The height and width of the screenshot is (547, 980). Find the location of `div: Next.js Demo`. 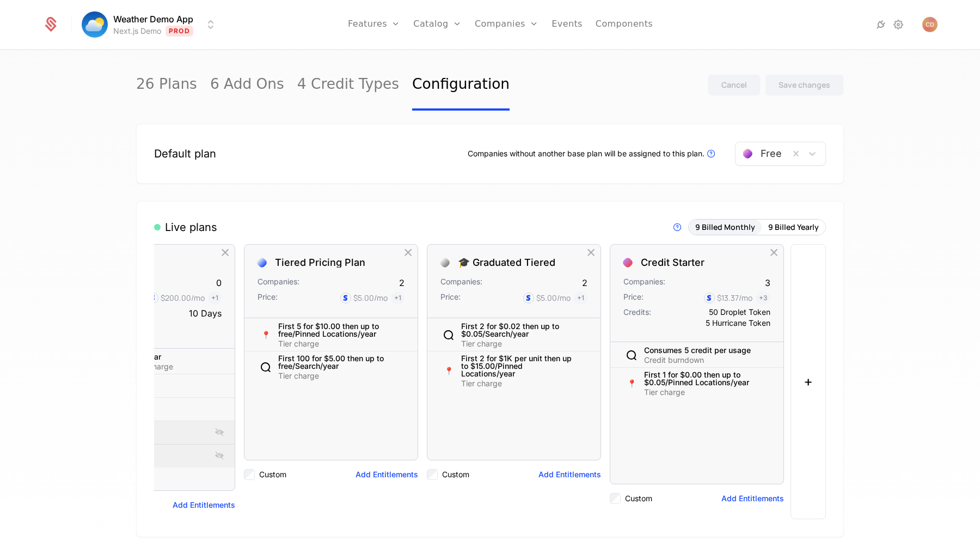

div: Next.js Demo is located at coordinates (138, 31).